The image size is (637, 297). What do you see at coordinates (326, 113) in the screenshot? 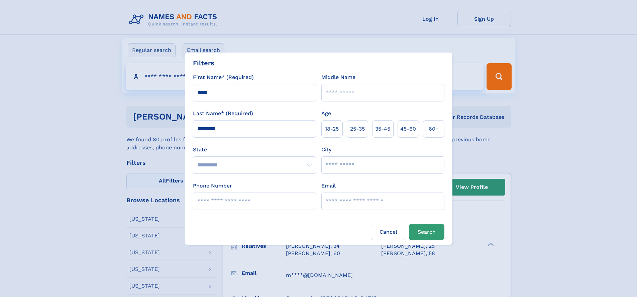
I see `label: Age` at bounding box center [326, 113].